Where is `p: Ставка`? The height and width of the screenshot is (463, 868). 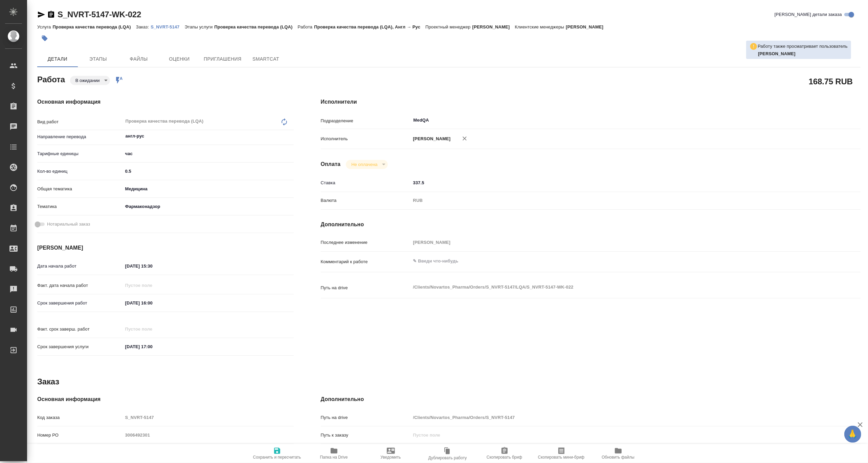 p: Ставка is located at coordinates (366, 183).